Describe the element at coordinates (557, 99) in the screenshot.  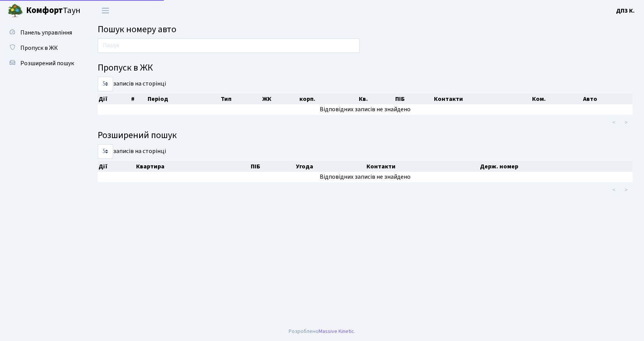
I see `th: Ком.` at that location.